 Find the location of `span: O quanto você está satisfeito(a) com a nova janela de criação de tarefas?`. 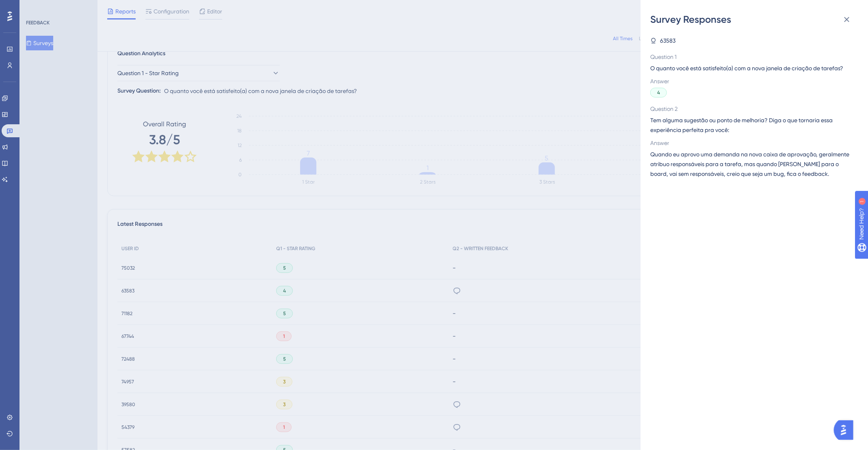

span: O quanto você está satisfeito(a) com a nova janela de criação de tarefas? is located at coordinates (751, 68).